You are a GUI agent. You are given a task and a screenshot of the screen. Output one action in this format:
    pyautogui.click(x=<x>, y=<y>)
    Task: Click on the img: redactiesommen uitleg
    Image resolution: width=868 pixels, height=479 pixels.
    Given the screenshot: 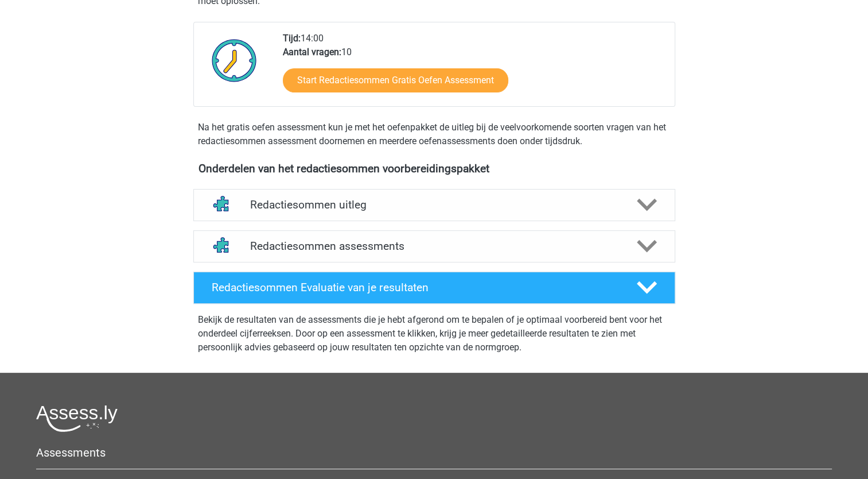 What is the action you would take?
    pyautogui.click(x=222, y=205)
    